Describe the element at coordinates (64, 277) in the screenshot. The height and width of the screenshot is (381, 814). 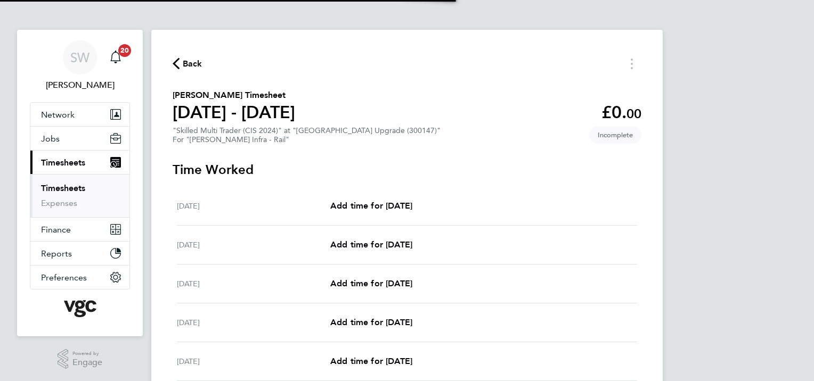
I see `span: Preferences` at that location.